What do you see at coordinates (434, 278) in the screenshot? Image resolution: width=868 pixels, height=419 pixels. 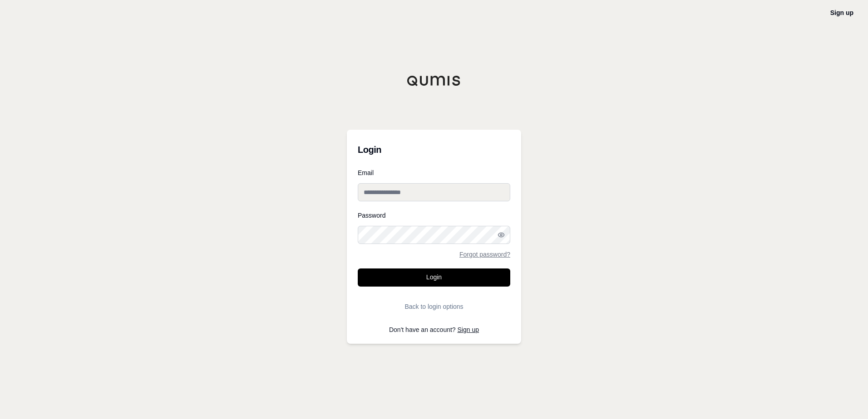 I see `button: Login` at bounding box center [434, 278].